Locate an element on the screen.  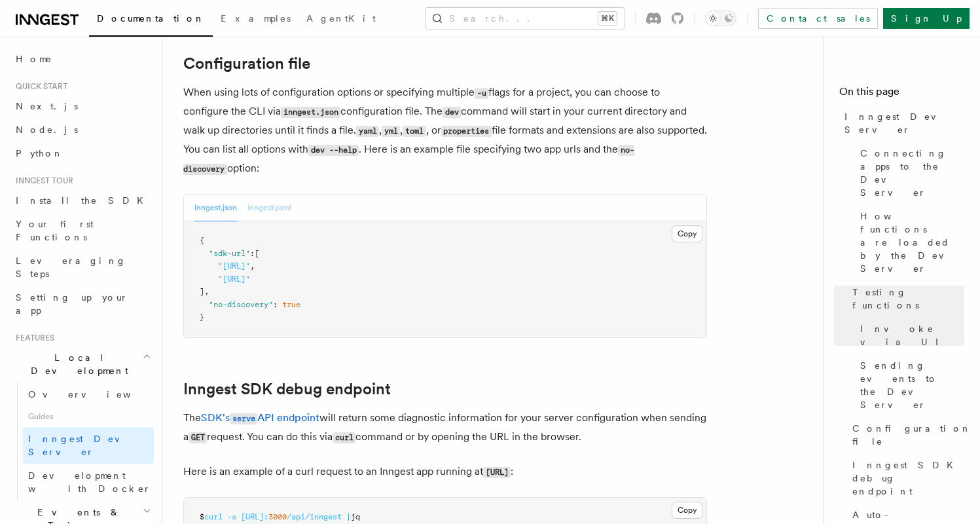
span: Features is located at coordinates (32, 338).